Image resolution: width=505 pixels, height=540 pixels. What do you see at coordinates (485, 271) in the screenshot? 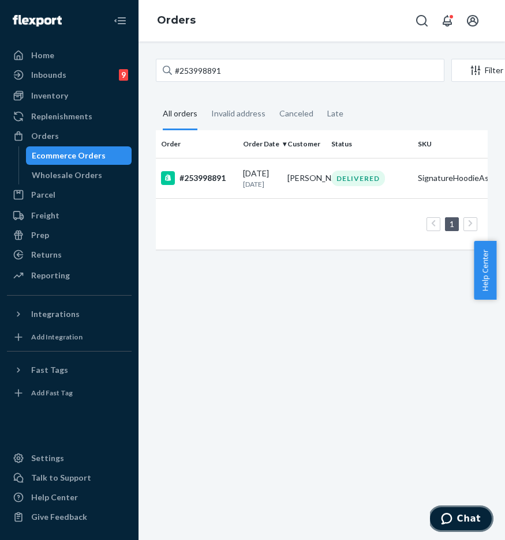
I see `span: Help Center` at bounding box center [485, 271].